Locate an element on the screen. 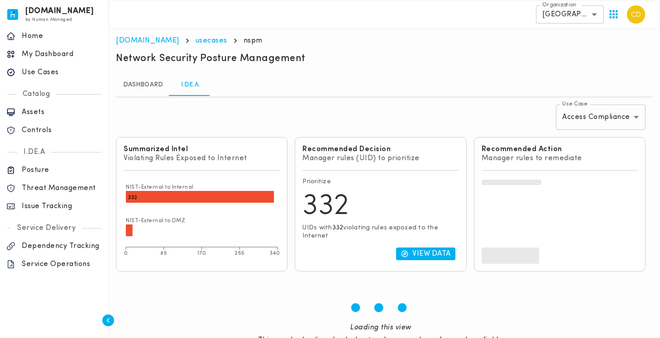 This screenshot has width=660, height=338. img: invicta.io is located at coordinates (13, 14).